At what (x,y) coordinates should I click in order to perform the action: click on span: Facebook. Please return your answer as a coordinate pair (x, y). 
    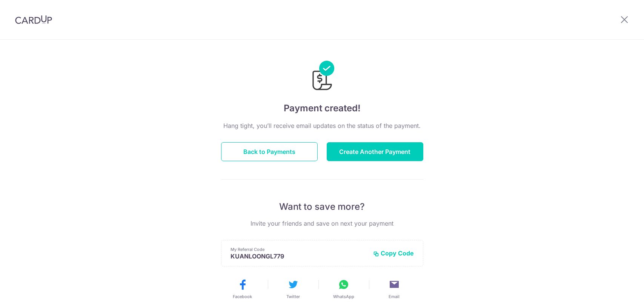
    Looking at the image, I should click on (242, 296).